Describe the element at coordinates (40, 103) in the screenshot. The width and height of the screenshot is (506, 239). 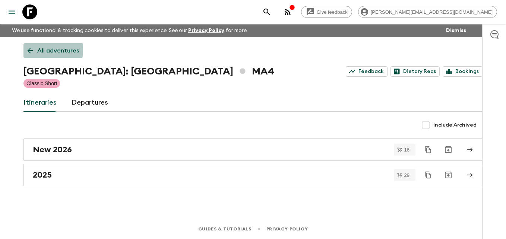
I see `a: Itineraries` at that location.